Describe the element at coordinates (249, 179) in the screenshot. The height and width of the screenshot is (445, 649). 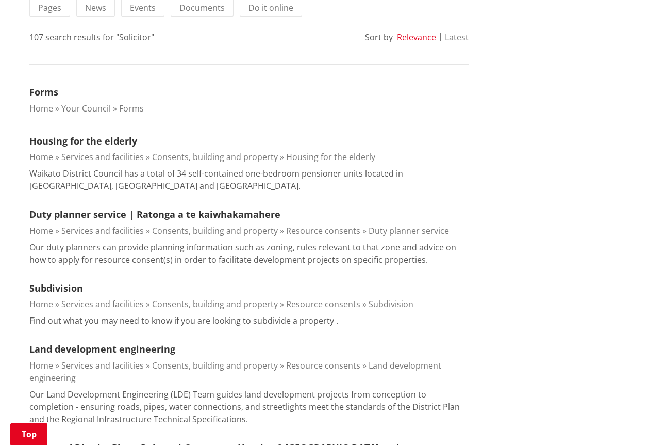
I see `p: Waikato District Council has a total of 34 self-contained one-bedroom pensioner units located in ...` at that location.